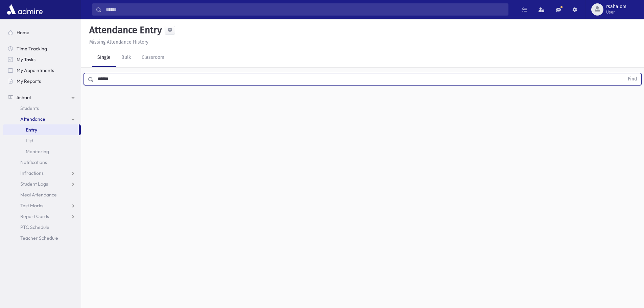 The image size is (644, 308). Describe the element at coordinates (35, 70) in the screenshot. I see `span: My Appointments` at that location.